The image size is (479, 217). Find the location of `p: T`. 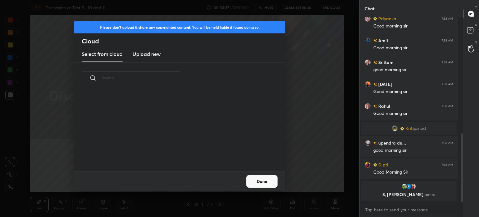

p: T is located at coordinates (476, 7).